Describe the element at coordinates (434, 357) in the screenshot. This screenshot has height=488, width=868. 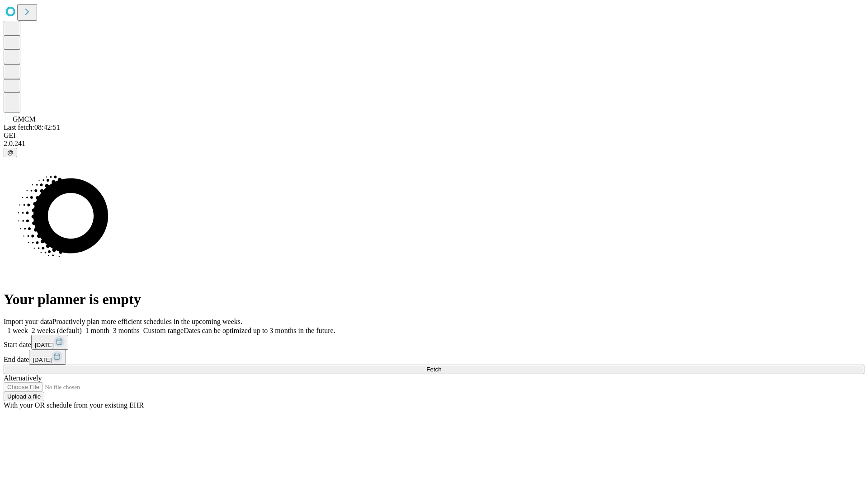
I see `div: End date` at that location.